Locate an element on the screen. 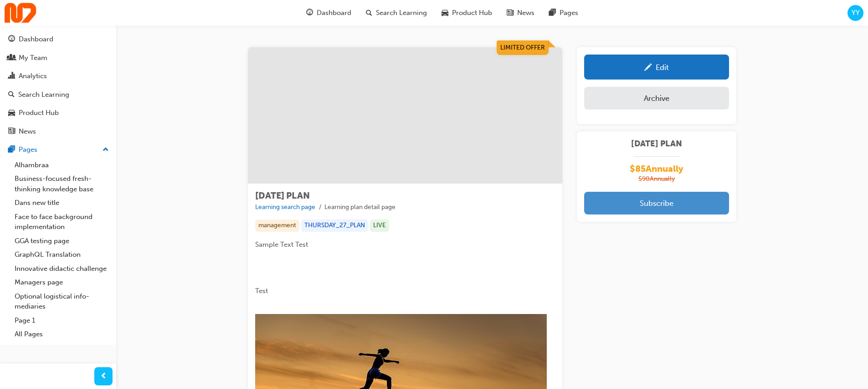 Image resolution: width=868 pixels, height=389 pixels. span: Sample Text Test is located at coordinates (281, 245).